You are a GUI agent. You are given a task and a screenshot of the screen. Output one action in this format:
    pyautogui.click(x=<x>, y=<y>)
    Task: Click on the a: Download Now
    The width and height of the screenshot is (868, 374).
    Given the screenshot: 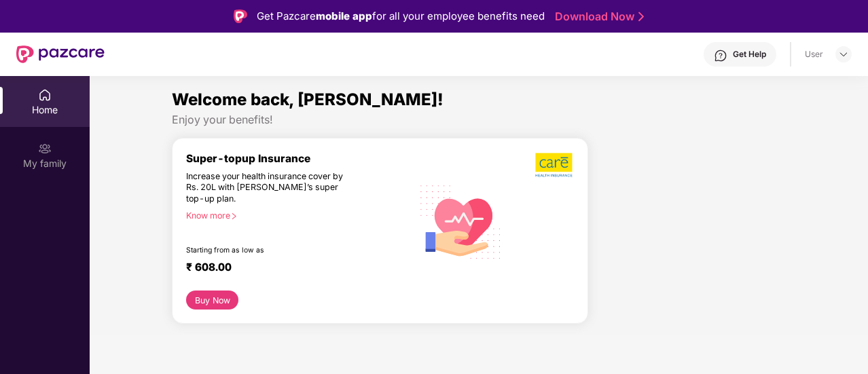 What is the action you would take?
    pyautogui.click(x=597, y=16)
    